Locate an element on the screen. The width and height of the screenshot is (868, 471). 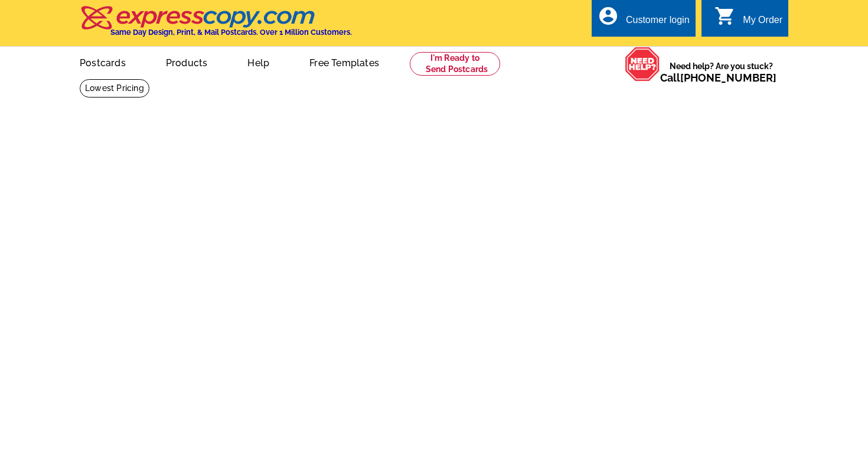
a: account_circle Customer login is located at coordinates (644, 20).